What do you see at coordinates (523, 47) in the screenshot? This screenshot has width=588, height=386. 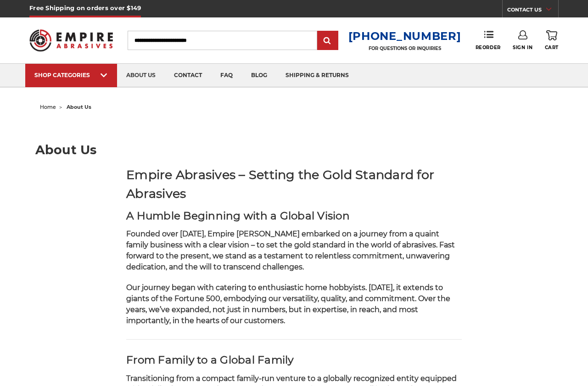 I see `span: Sign In` at bounding box center [523, 47].